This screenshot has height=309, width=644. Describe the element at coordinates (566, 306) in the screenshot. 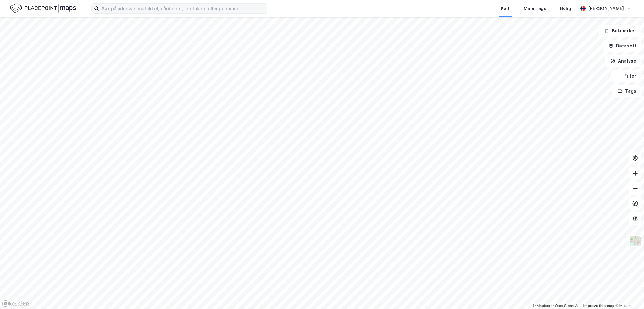

I see `a: OpenStreetMap` at that location.